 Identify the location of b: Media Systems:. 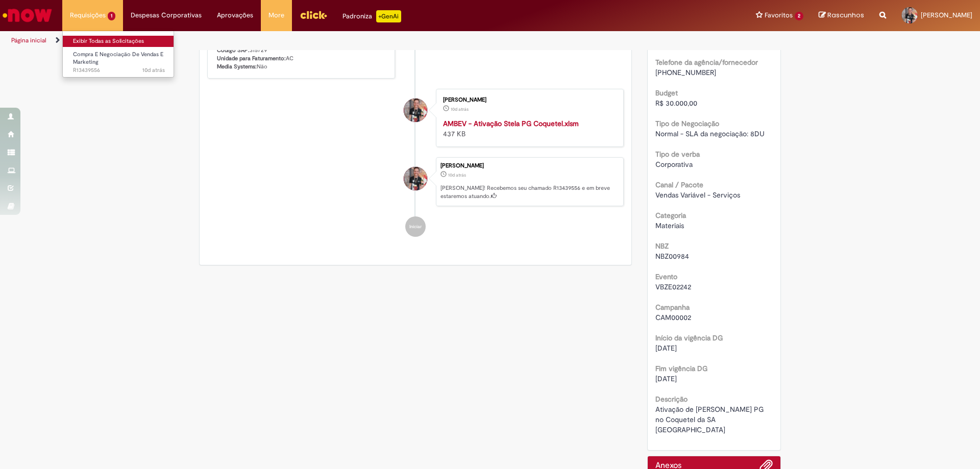
(237, 66).